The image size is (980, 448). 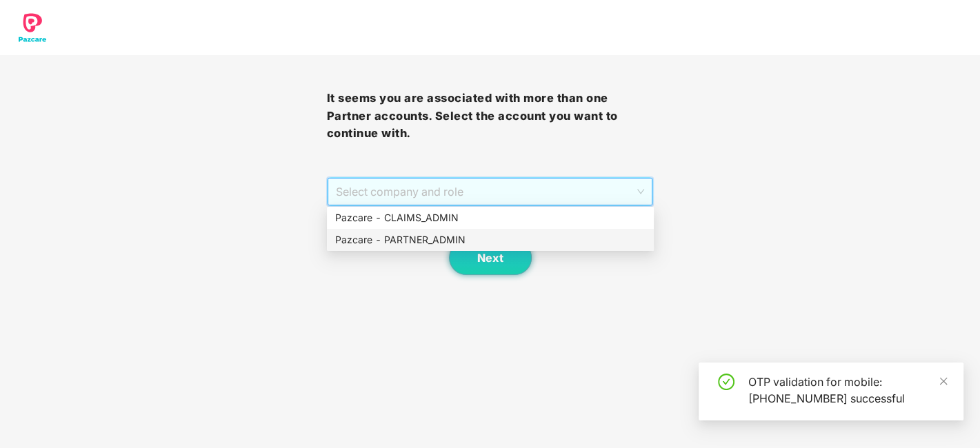 I want to click on span: close, so click(x=943, y=381).